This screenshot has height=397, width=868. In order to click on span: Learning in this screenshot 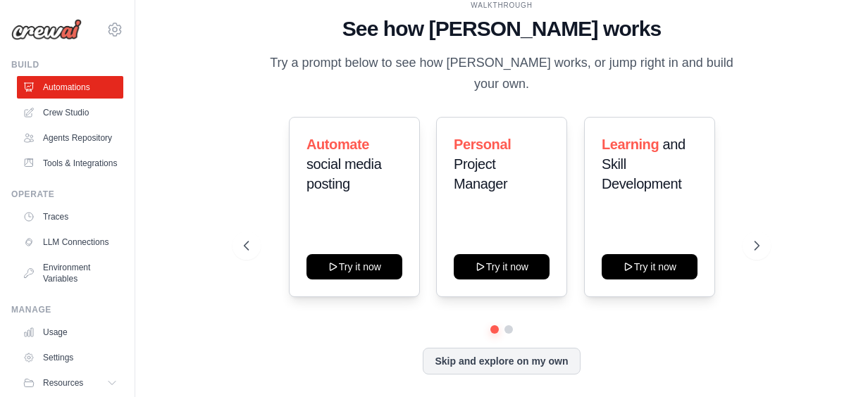, I will do `click(630, 144)`.